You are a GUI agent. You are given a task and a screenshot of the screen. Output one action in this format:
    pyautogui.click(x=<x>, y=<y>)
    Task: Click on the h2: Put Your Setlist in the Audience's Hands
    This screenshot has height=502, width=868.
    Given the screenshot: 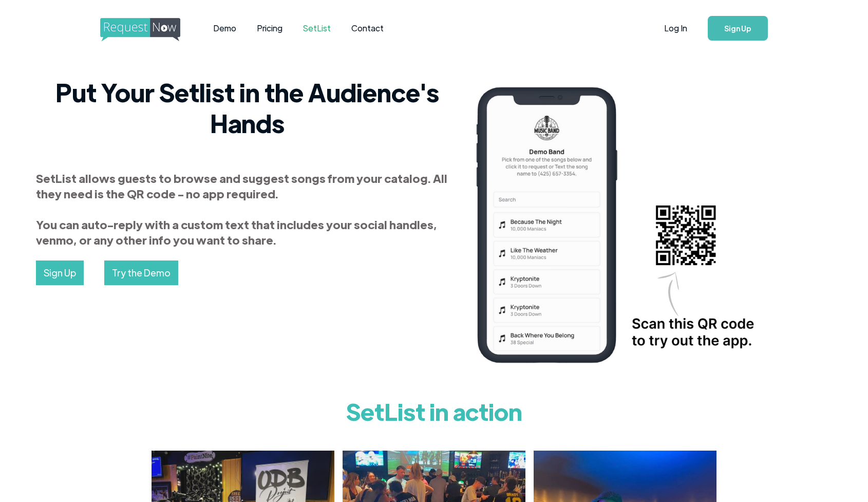 What is the action you would take?
    pyautogui.click(x=248, y=108)
    